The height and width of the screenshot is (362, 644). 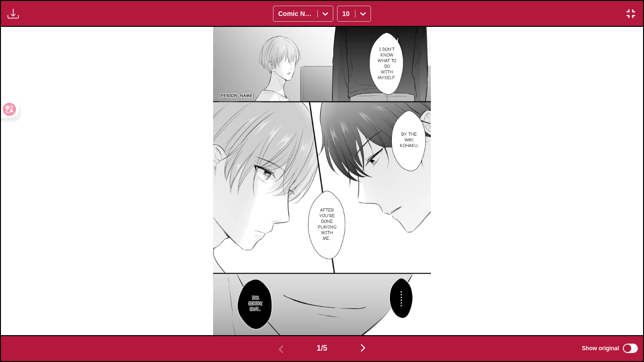 I want to click on img: Download translated images, so click(x=13, y=13).